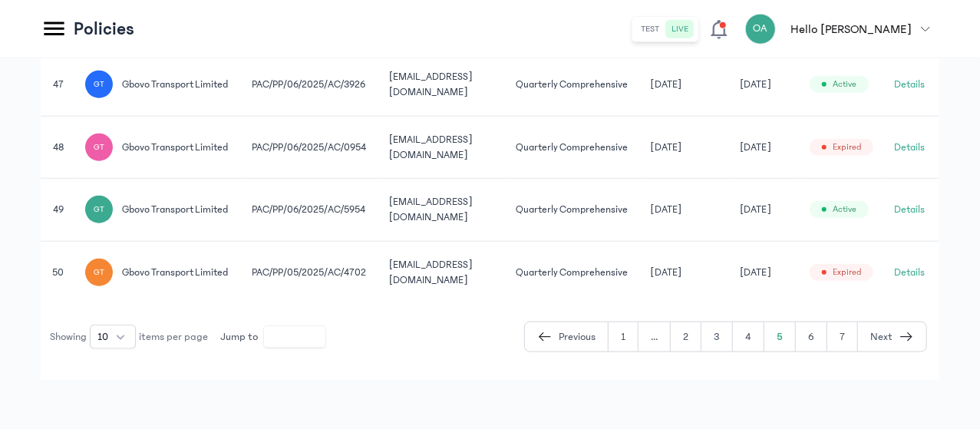  I want to click on button: live, so click(681, 29).